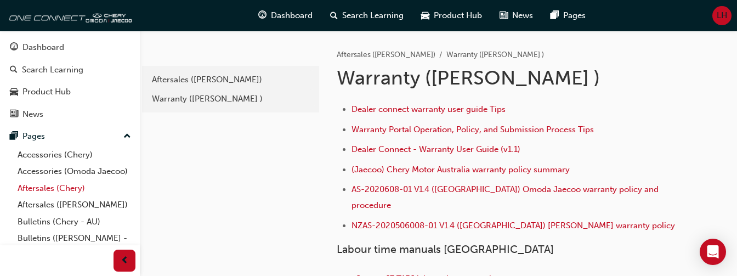 The height and width of the screenshot is (276, 737). What do you see at coordinates (125, 261) in the screenshot?
I see `span: prev-icon` at bounding box center [125, 261].